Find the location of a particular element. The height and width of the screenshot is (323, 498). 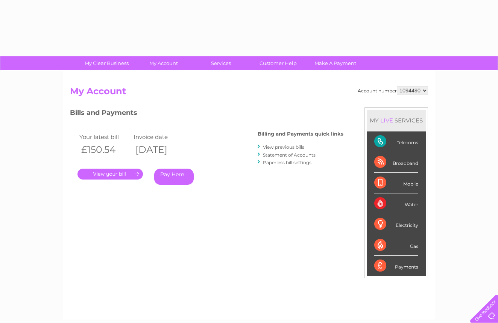

a: View previous bills is located at coordinates (283, 147).